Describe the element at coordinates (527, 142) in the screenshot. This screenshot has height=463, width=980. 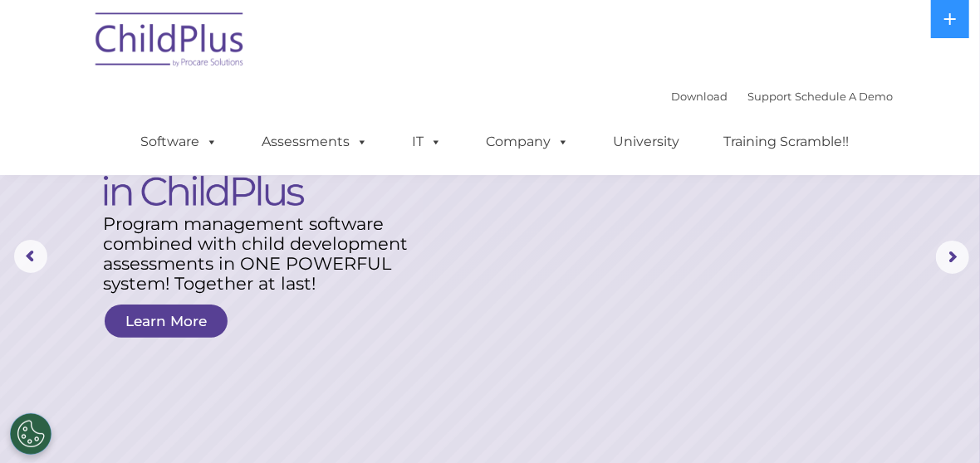
I see `a: Company` at that location.